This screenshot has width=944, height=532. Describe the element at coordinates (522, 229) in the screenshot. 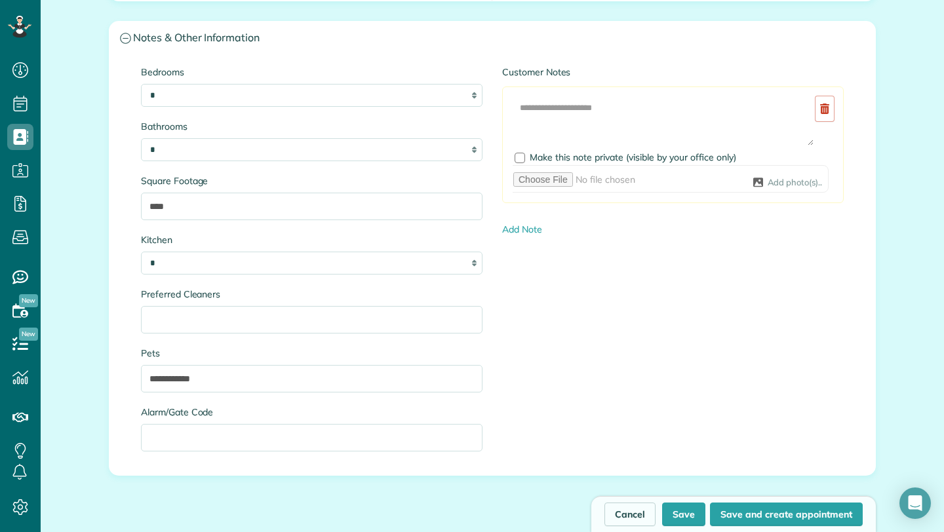

I see `a: Add Note` at that location.